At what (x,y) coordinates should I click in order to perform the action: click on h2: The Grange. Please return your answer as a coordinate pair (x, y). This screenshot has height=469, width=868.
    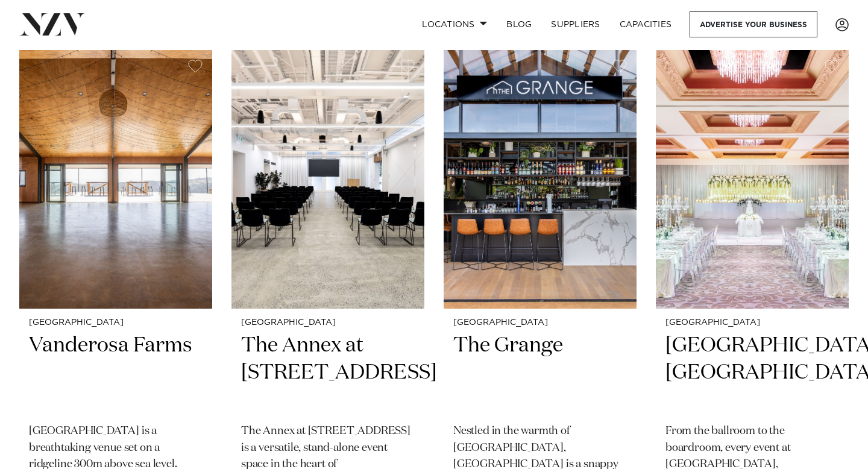
    Looking at the image, I should click on (541, 372).